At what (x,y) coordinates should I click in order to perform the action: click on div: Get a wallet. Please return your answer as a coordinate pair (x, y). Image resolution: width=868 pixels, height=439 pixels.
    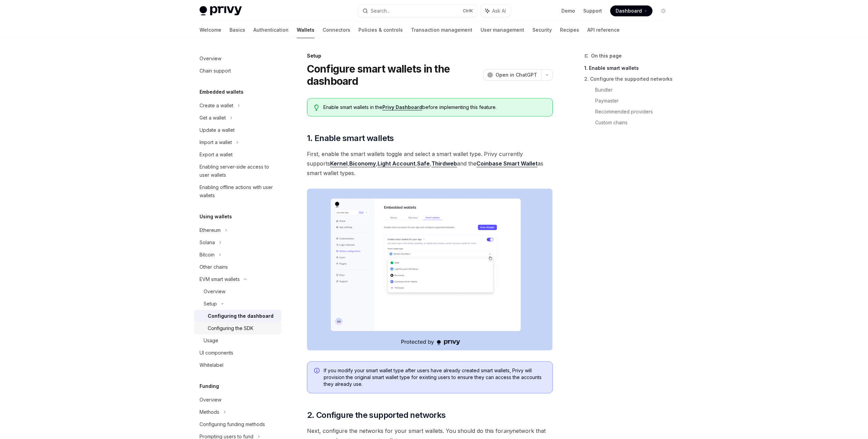
    Looking at the image, I should click on (213, 118).